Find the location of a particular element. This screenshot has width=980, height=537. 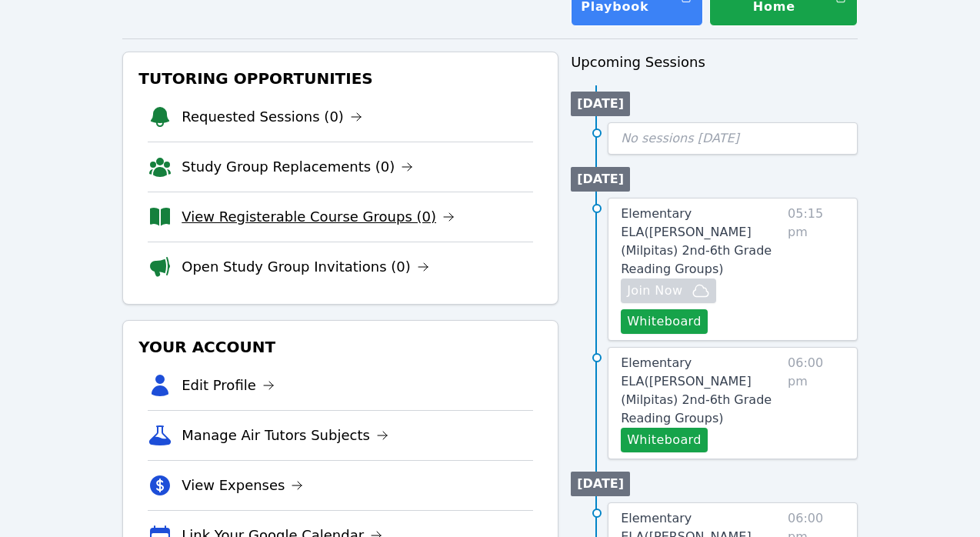

span: 06:00 pm is located at coordinates (816, 403).